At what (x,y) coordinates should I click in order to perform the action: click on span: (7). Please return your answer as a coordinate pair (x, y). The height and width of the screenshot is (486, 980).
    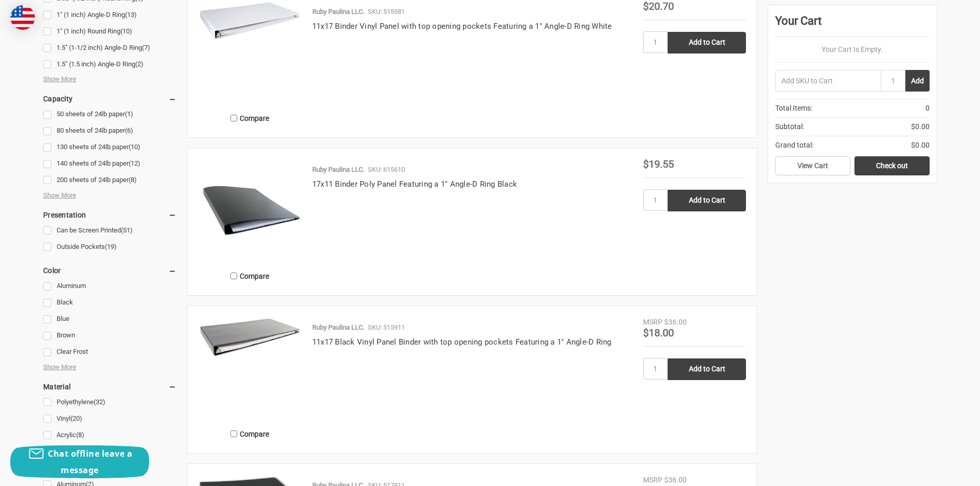
    Looking at the image, I should click on (146, 47).